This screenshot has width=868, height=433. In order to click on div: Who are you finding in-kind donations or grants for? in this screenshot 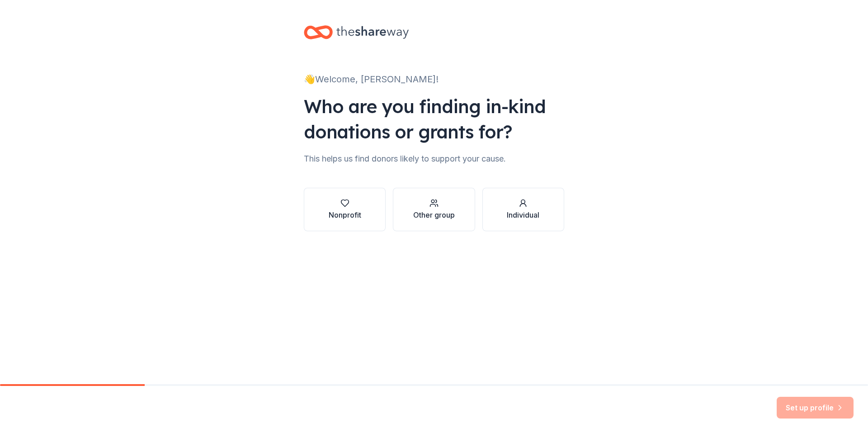, I will do `click(434, 119)`.